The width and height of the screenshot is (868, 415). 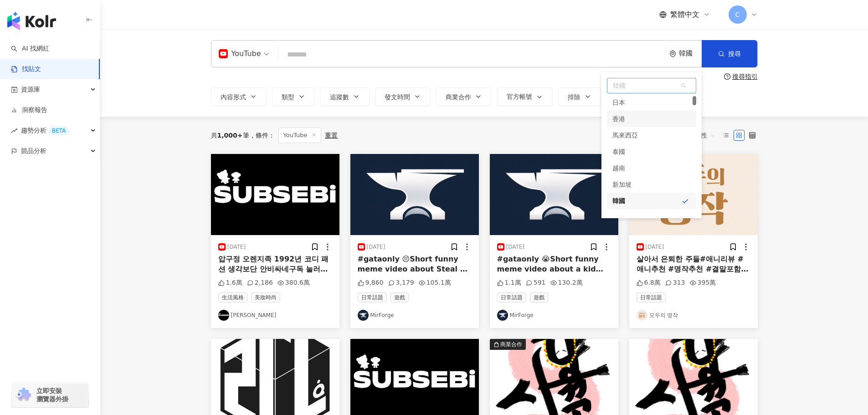 What do you see at coordinates (29, 111) in the screenshot?
I see `a: 洞察報告` at bounding box center [29, 111].